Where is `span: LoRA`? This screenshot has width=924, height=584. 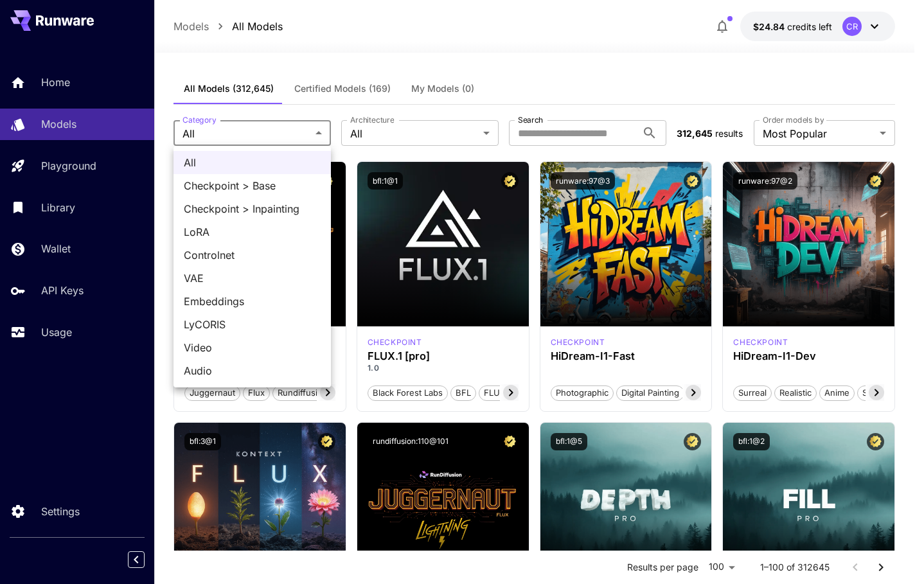
span: LoRA is located at coordinates (252, 232).